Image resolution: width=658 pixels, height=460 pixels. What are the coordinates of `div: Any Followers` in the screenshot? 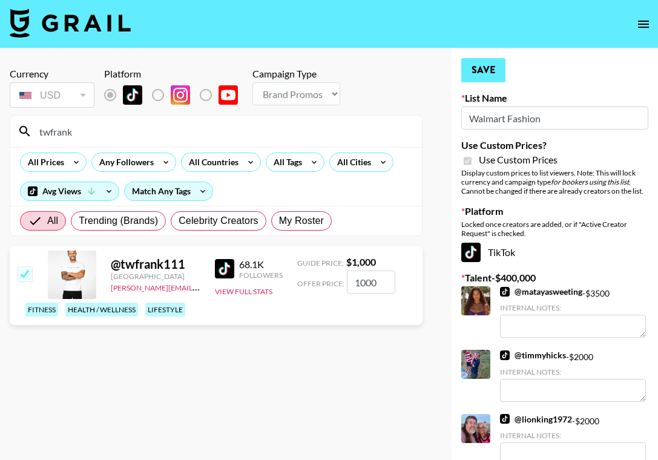 It's located at (124, 162).